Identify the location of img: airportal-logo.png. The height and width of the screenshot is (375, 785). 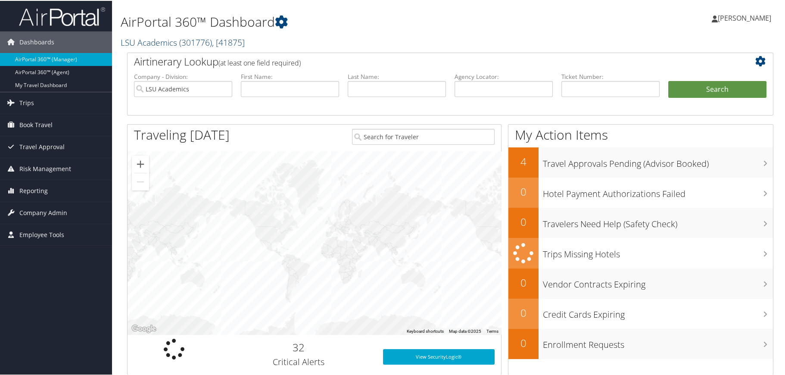
(62, 16).